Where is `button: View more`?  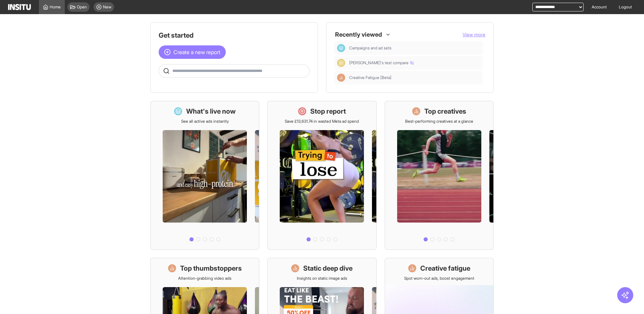 button: View more is located at coordinates (475, 35).